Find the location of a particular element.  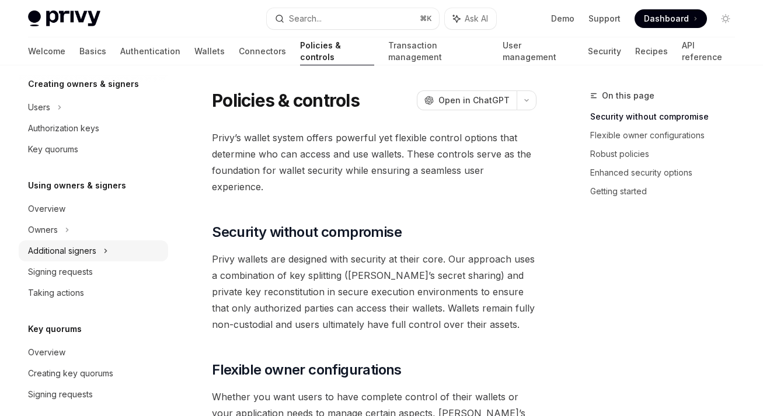

a: Transaction management is located at coordinates (438, 51).